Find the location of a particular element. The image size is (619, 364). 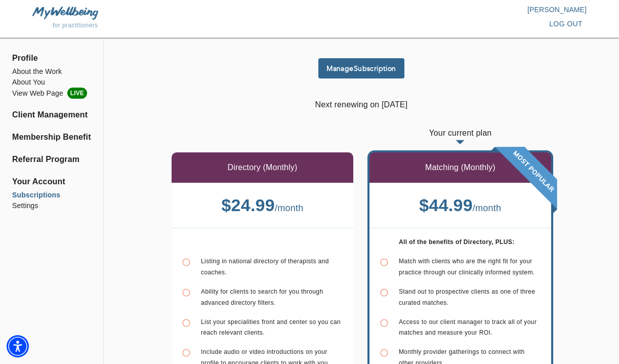

span: for practitioners is located at coordinates (76, 25).